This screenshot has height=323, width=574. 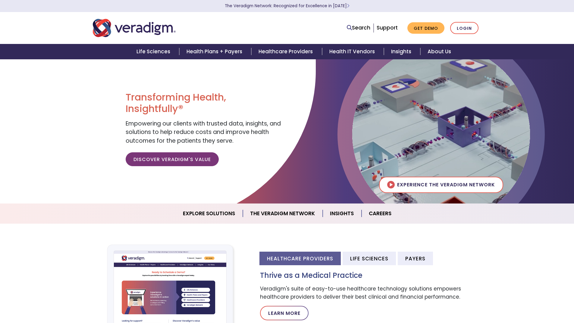 I want to click on a: Health IT Vendors, so click(x=353, y=52).